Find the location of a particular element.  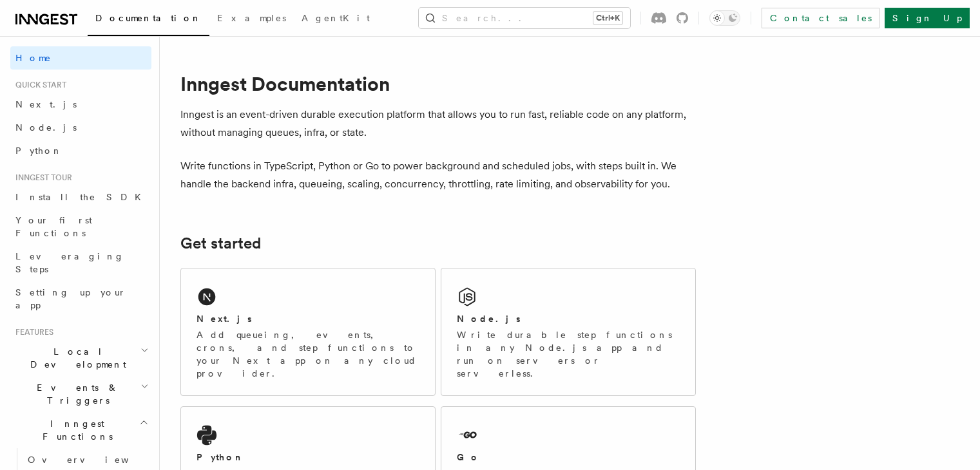

a: Install the SDK is located at coordinates (80, 197).